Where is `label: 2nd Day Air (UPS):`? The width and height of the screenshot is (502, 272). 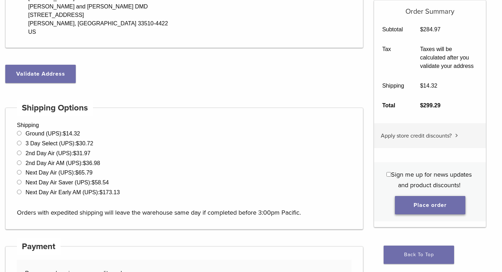 label: 2nd Day Air (UPS): is located at coordinates (58, 153).